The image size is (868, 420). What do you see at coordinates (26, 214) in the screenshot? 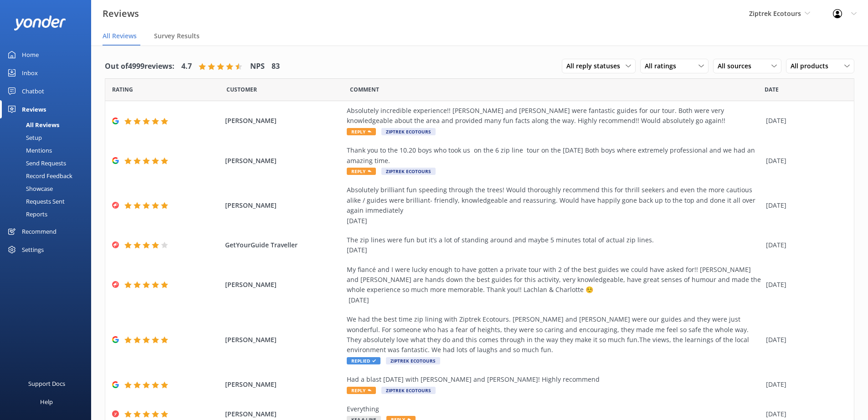
I see `div: Reports` at bounding box center [26, 214].